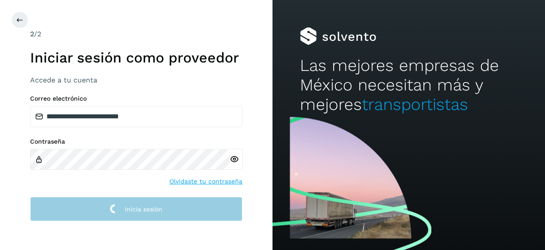  I want to click on h3: Accede a tu cuenta, so click(136, 80).